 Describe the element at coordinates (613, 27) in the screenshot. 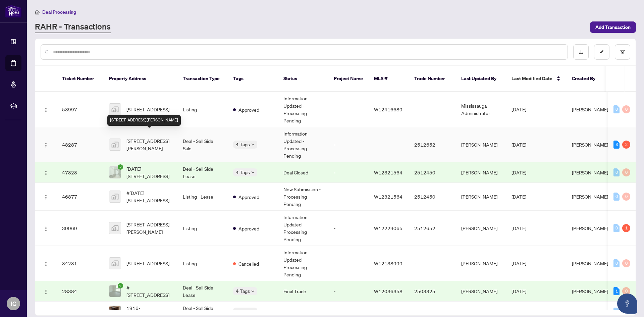

I see `button: Add Transaction` at that location.